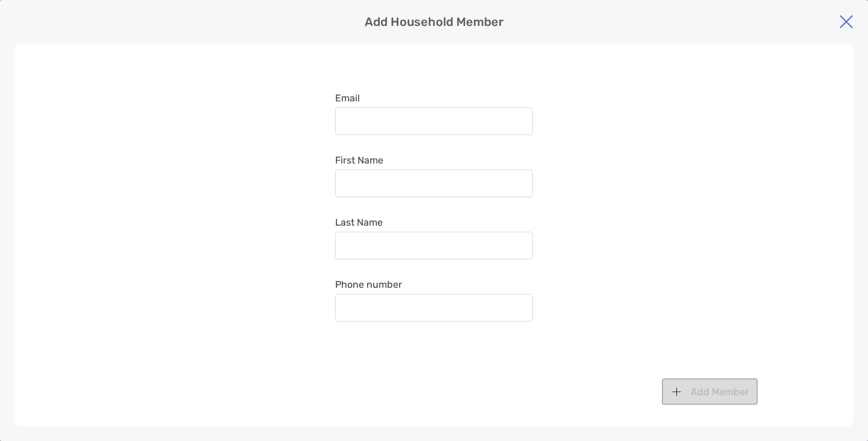 Image resolution: width=868 pixels, height=441 pixels. What do you see at coordinates (434, 160) in the screenshot?
I see `span: First Name` at bounding box center [434, 160].